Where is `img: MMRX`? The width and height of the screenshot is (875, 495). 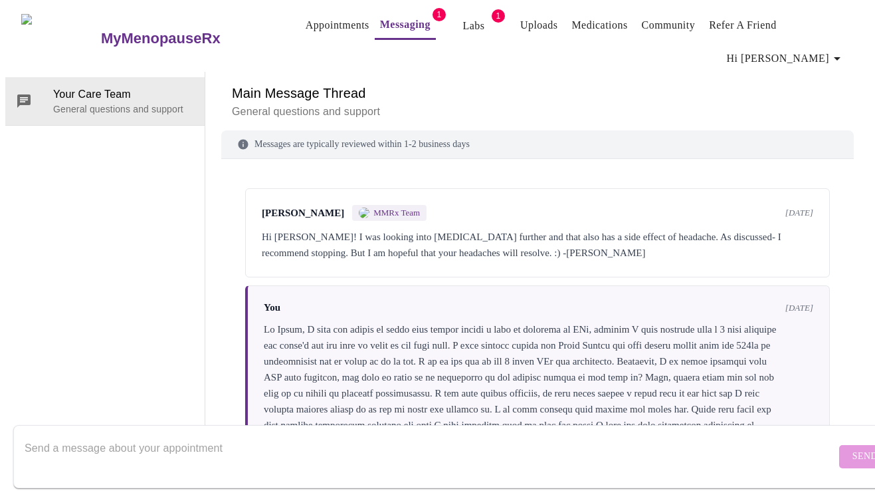
img: MMRX is located at coordinates (364, 213).